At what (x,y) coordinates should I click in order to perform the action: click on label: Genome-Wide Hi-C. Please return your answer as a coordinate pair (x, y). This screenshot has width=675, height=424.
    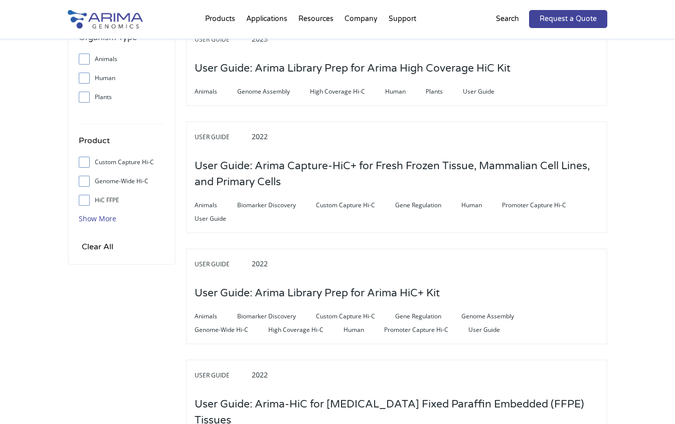
    Looking at the image, I should click on (121, 181).